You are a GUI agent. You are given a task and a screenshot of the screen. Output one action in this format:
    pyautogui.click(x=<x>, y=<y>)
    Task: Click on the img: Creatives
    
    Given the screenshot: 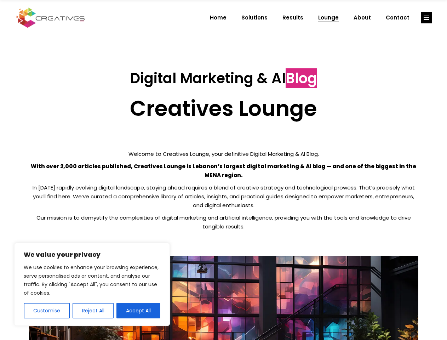 What is the action you would take?
    pyautogui.click(x=51, y=18)
    